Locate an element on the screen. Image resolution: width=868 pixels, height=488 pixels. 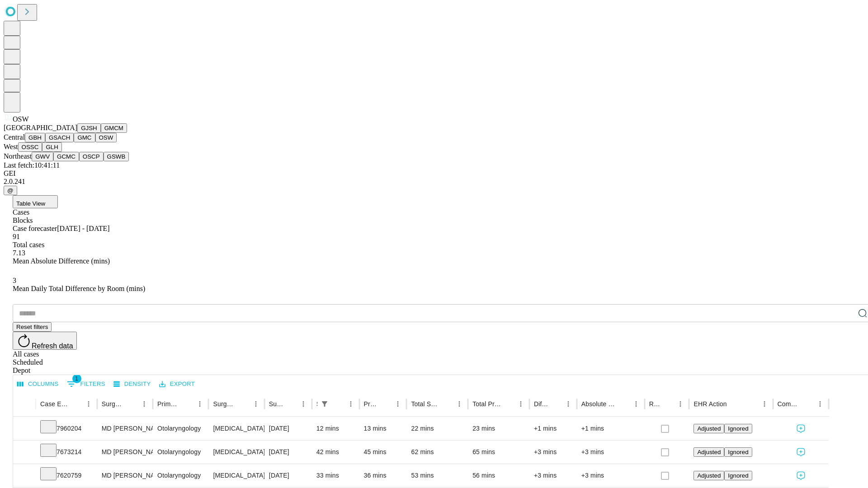
div: 65 mins is located at coordinates (499, 452).